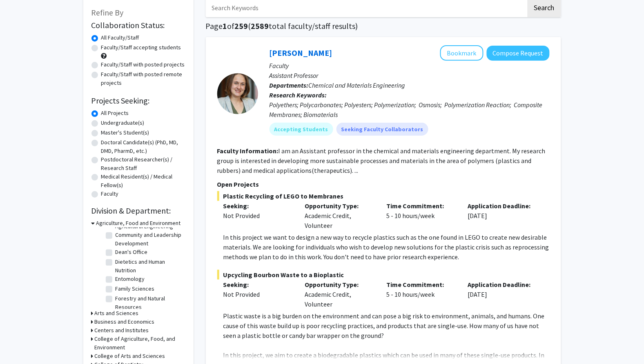 This screenshot has height=364, width=644. Describe the element at coordinates (150, 303) in the screenshot. I see `label: Forestry and Natural Resources` at that location.